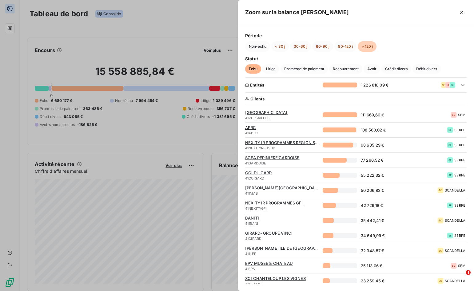 This screenshot has width=474, height=291. Describe the element at coordinates (373, 235) in the screenshot. I see `span: 34 649,99 €` at that location.